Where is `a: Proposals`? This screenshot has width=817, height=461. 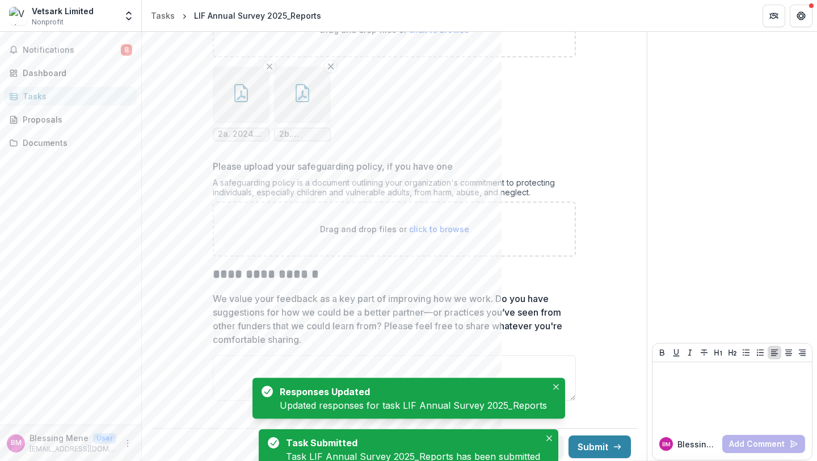 a: Proposals is located at coordinates (70, 119).